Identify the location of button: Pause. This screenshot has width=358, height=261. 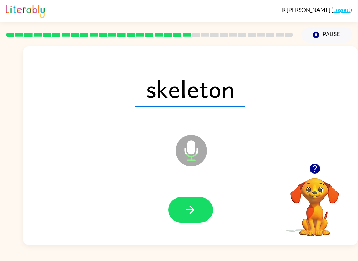
(326, 35).